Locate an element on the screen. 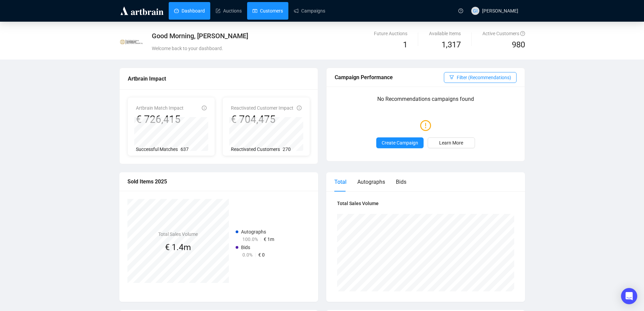 This screenshot has height=311, width=644. span: € 1.4m is located at coordinates (178, 247).